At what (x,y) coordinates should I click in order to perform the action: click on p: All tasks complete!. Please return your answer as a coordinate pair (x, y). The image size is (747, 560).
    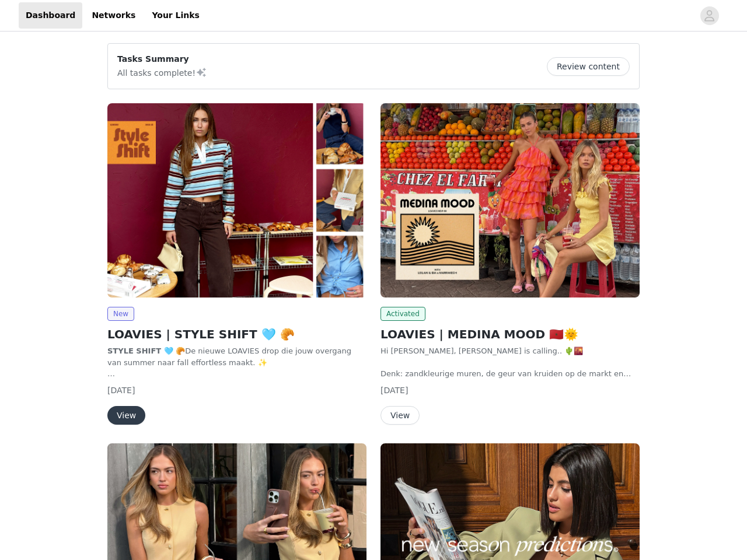
    Looking at the image, I should click on (163, 72).